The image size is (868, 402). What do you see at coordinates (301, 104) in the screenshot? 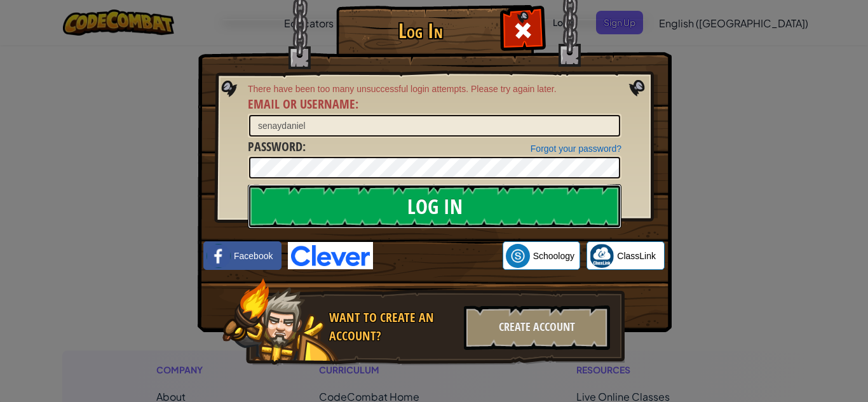
I see `span: Email or Username` at bounding box center [301, 104].